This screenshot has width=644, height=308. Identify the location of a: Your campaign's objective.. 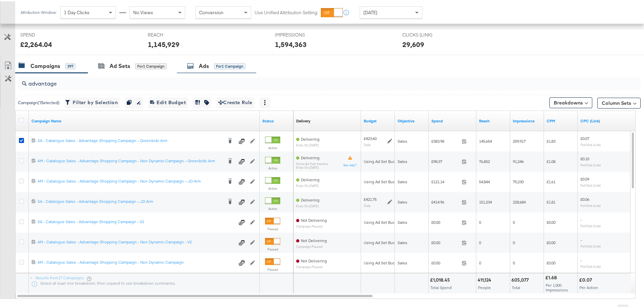
(412, 120).